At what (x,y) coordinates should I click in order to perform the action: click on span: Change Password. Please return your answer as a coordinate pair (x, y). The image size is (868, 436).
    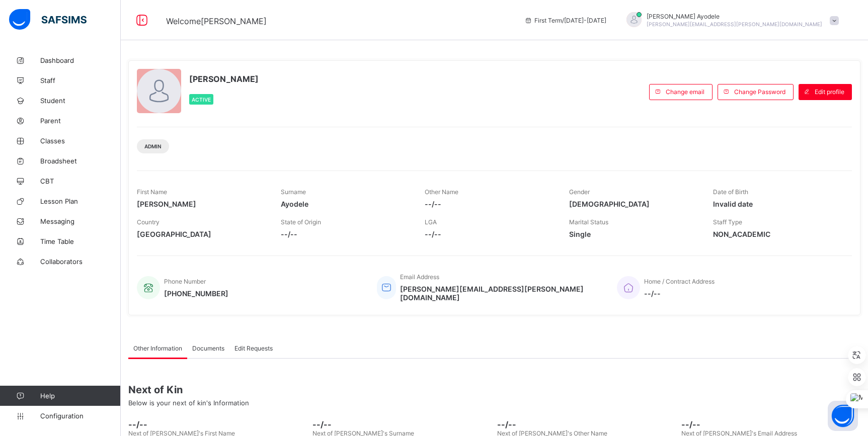
    Looking at the image, I should click on (760, 92).